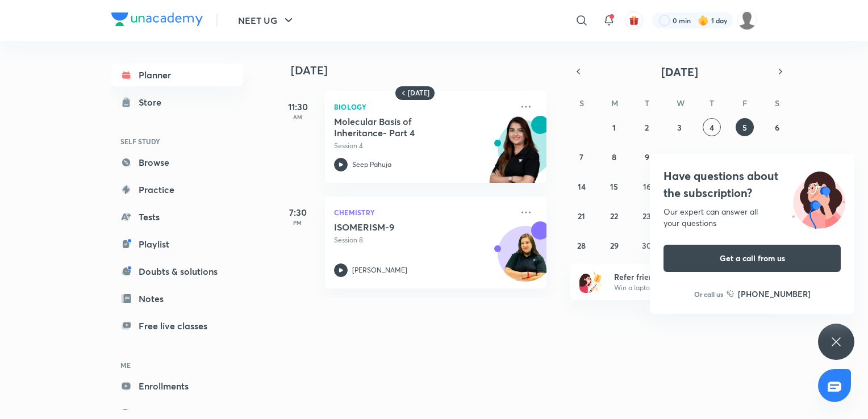 Image resolution: width=868 pixels, height=419 pixels. I want to click on abbr: September 4, 2025, so click(712, 127).